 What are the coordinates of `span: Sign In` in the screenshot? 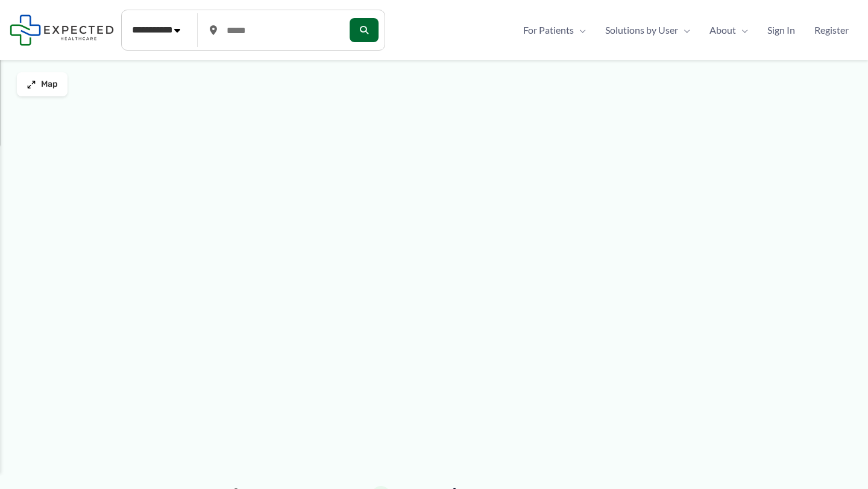 It's located at (781, 30).